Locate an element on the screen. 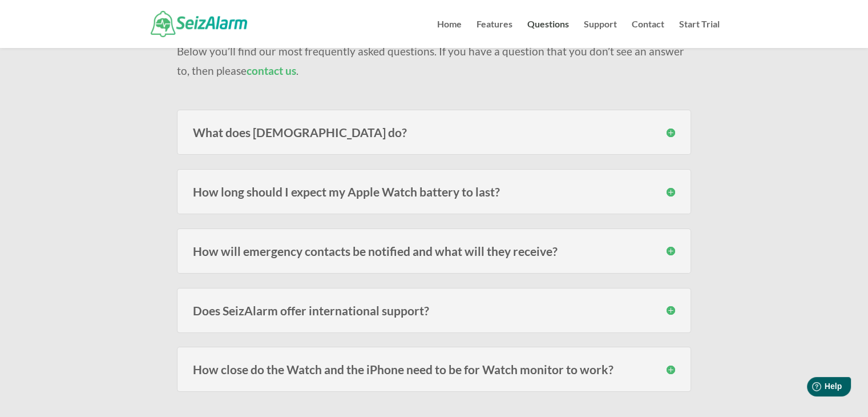 The width and height of the screenshot is (868, 417). h3: How long should I expect my Apple Watch battery to last? is located at coordinates (434, 192).